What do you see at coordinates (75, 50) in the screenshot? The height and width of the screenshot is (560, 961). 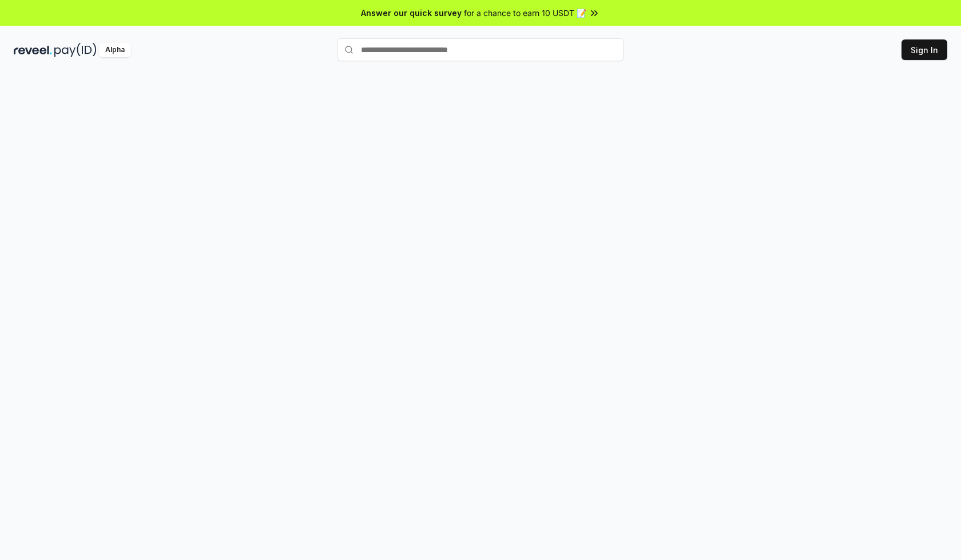 I see `img: pay_id` at bounding box center [75, 50].